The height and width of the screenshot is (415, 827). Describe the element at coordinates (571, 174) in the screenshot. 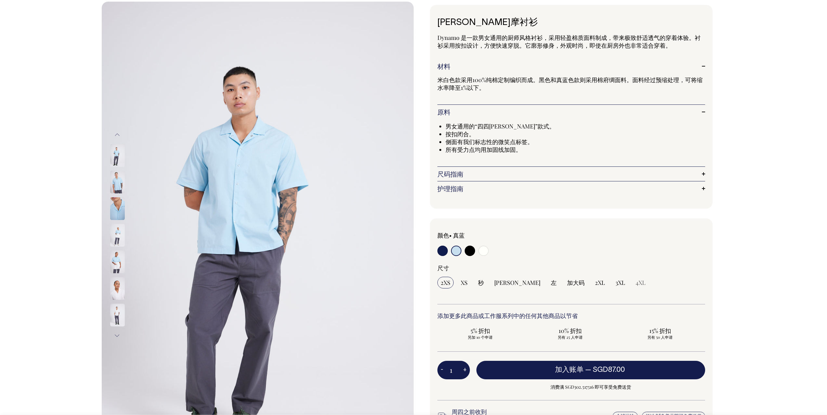

I see `a: 尺码指南` at that location.